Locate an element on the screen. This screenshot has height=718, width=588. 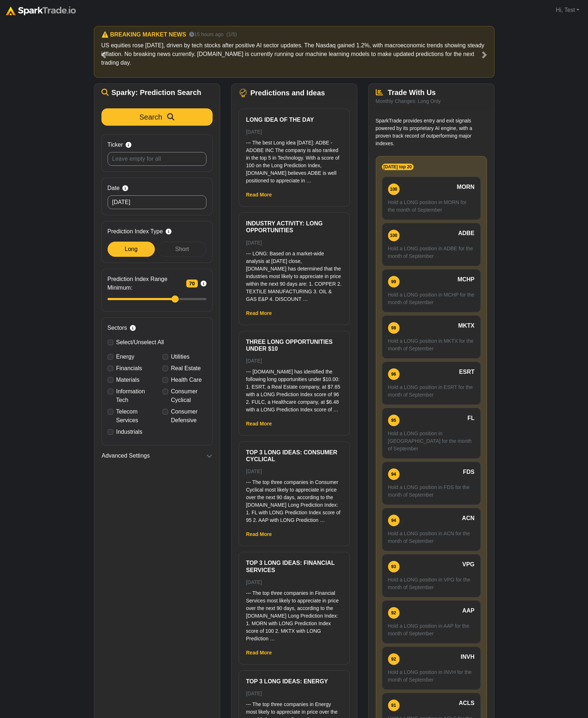
p: Hold a LONG position in VPG for the month of September is located at coordinates (431, 583).